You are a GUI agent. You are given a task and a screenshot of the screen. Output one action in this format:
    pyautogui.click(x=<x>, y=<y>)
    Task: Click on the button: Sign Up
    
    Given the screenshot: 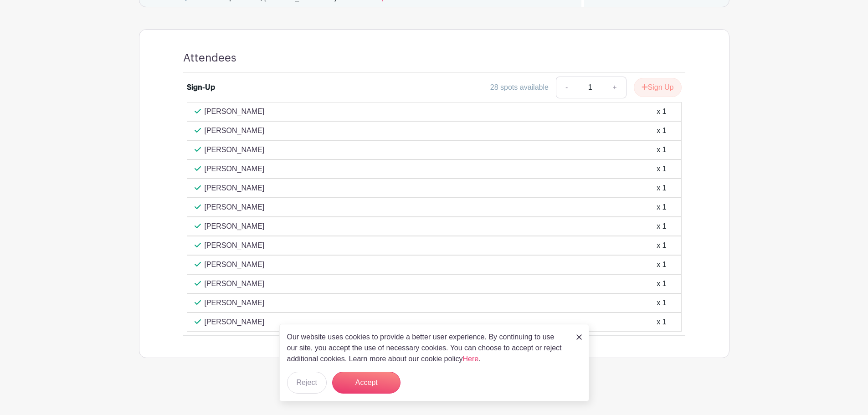 What is the action you would take?
    pyautogui.click(x=657, y=88)
    